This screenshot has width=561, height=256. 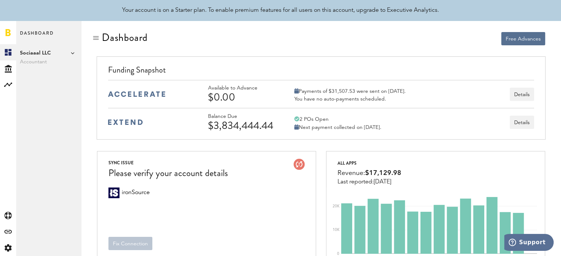 I want to click on span: ironSource, so click(x=136, y=193).